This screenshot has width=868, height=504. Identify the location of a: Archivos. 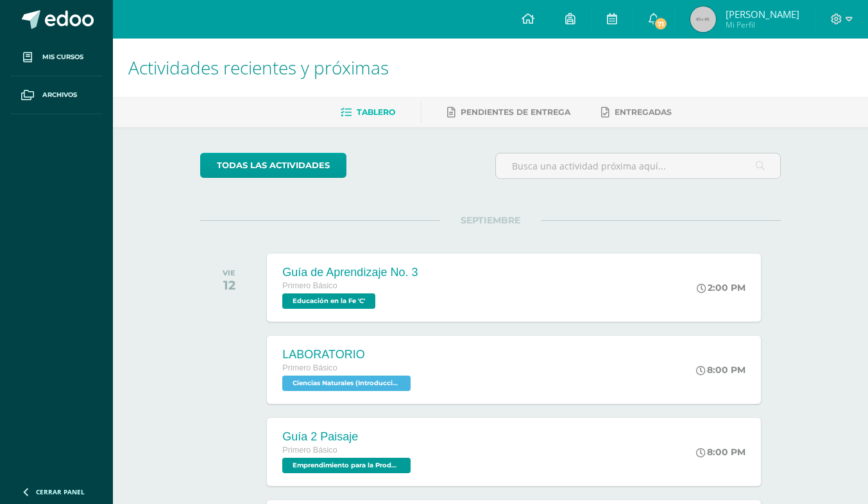
(57, 95).